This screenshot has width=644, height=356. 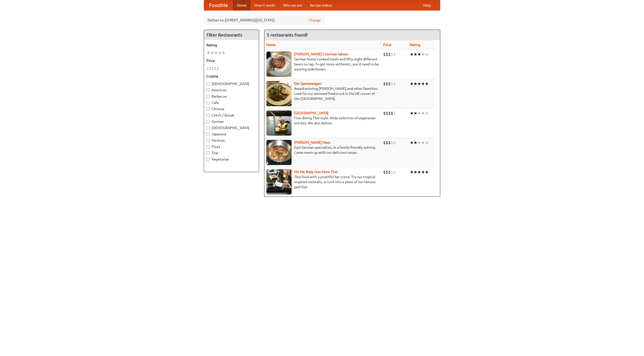 I want to click on p: German home-cooked meals and fifty-eight different beers on tap. To get more authentic, you'd nee..., so click(x=323, y=64).